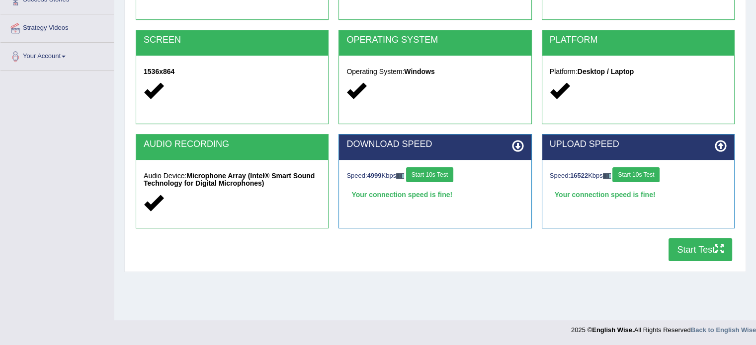  Describe the element at coordinates (57, 55) in the screenshot. I see `a: Your Account` at that location.